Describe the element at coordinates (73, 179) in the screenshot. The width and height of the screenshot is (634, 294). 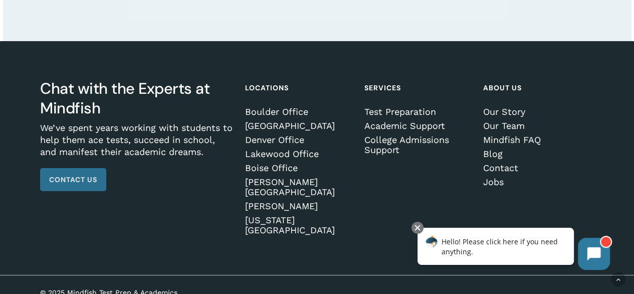
I see `a: Contact Us` at that location.